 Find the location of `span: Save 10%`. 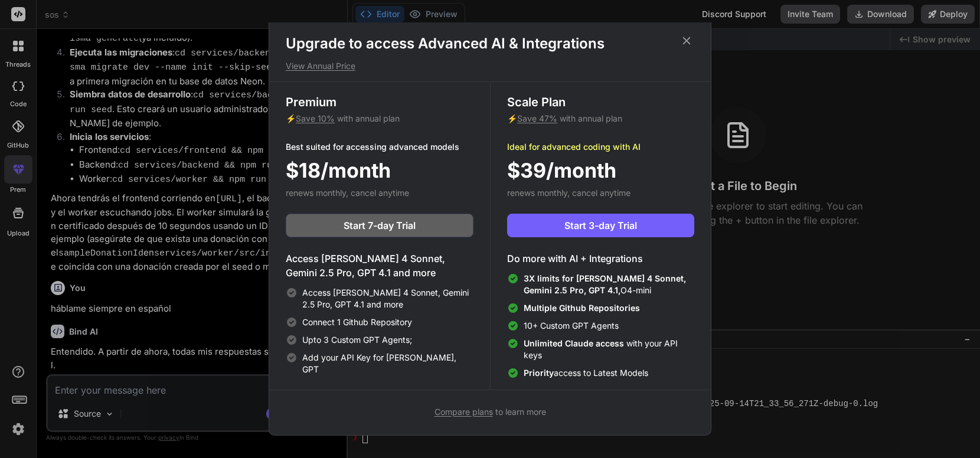

span: Save 10% is located at coordinates (315, 118).